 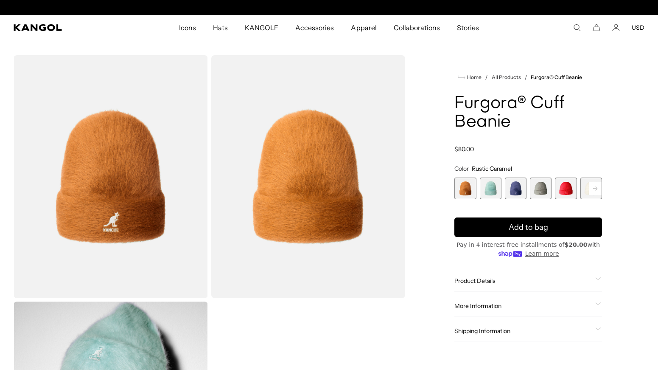 What do you see at coordinates (468, 28) in the screenshot?
I see `a: Stories` at bounding box center [468, 28].